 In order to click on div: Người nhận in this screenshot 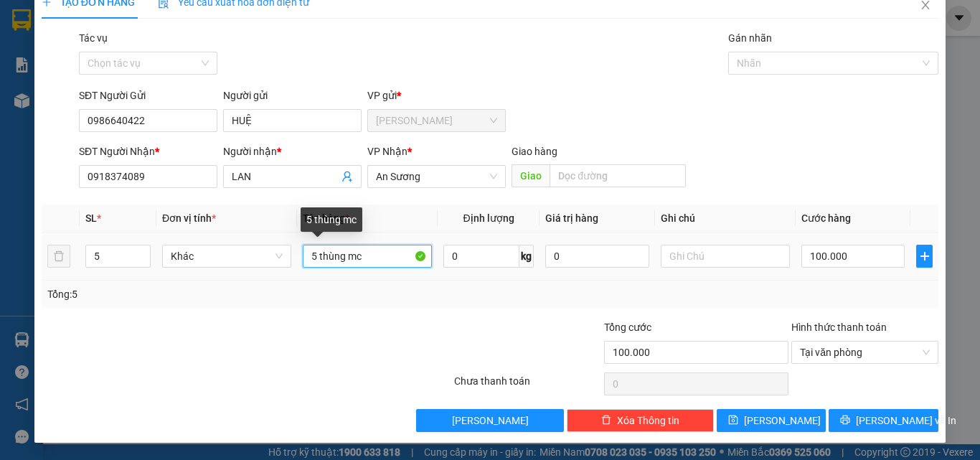, I will do `click(292, 152)`.